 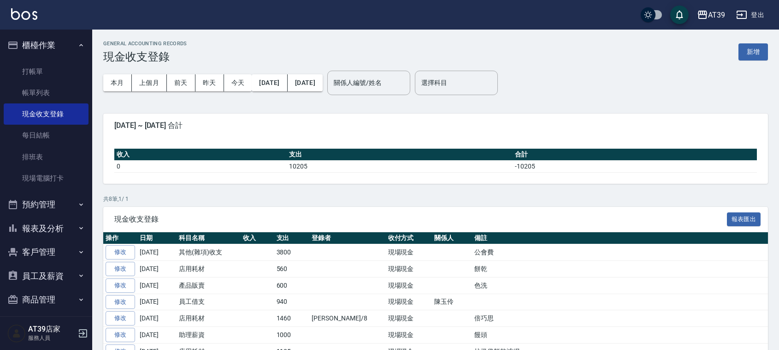 What do you see at coordinates (17, 333) in the screenshot?
I see `img: Person` at bounding box center [17, 333].